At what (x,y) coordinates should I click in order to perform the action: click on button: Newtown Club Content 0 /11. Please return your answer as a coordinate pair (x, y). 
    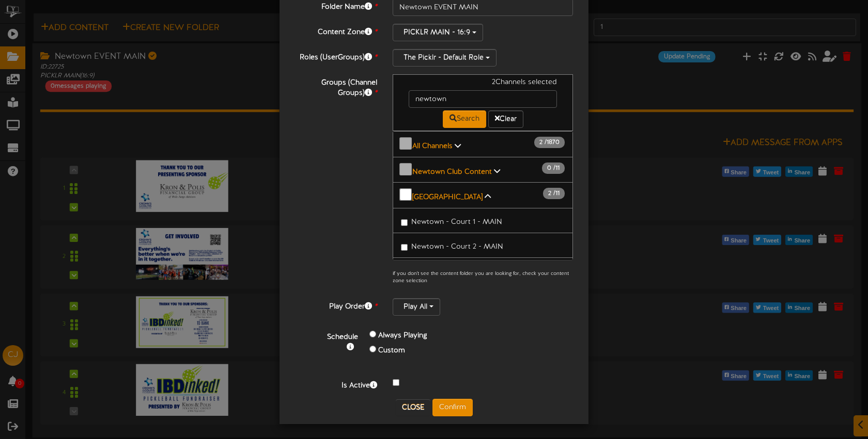
    Looking at the image, I should click on (482, 170).